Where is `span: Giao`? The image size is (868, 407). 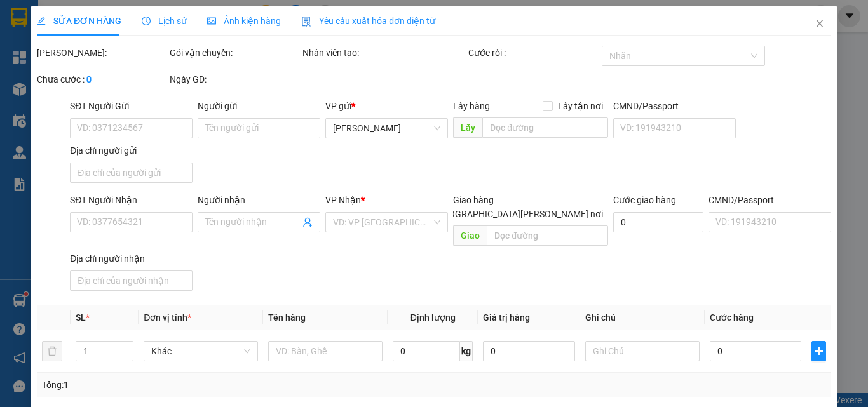 span: Giao is located at coordinates (469, 236).